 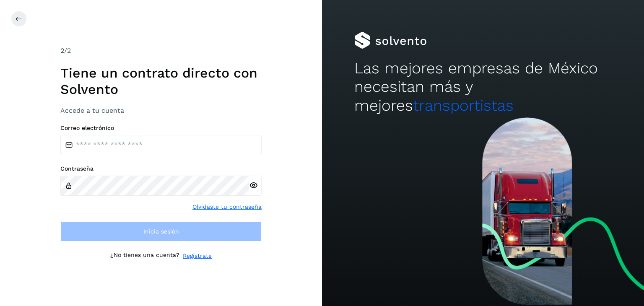 What do you see at coordinates (161, 81) in the screenshot?
I see `h1: Tiene un contrato directo con Solvento` at bounding box center [161, 81].